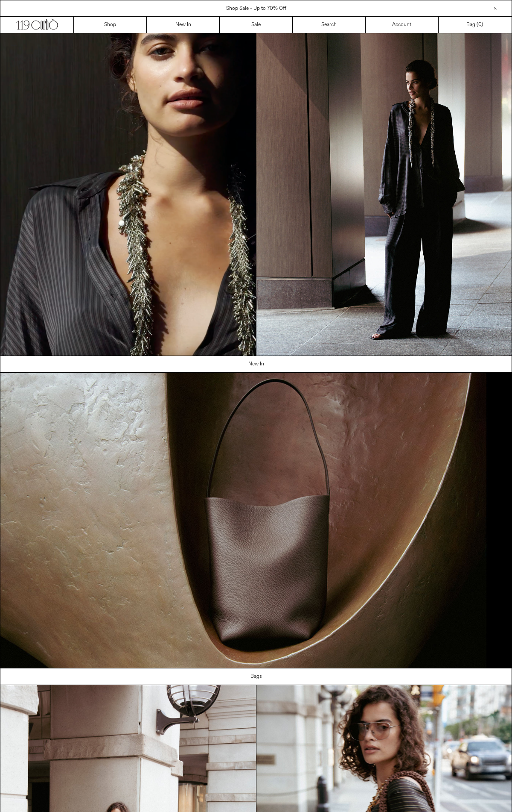 The width and height of the screenshot is (512, 812). I want to click on a: Bags, so click(256, 676).